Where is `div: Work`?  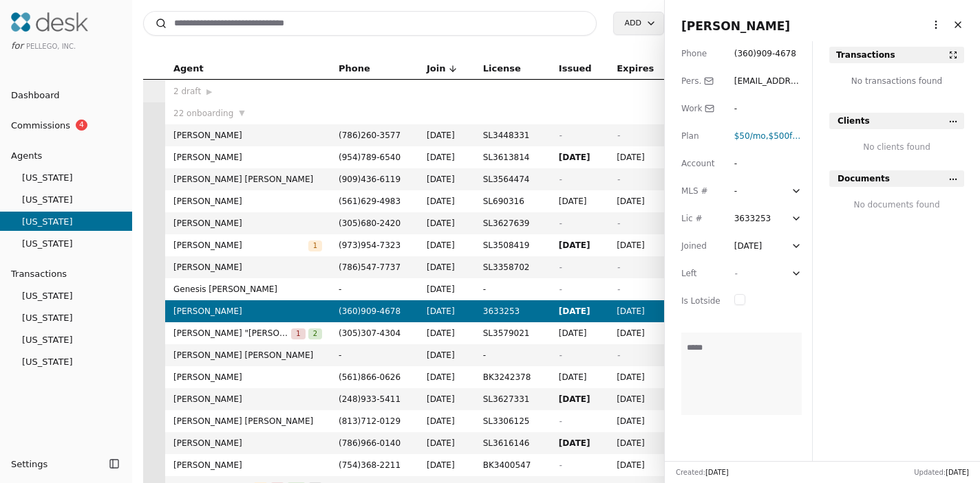 div: Work is located at coordinates (701, 108).